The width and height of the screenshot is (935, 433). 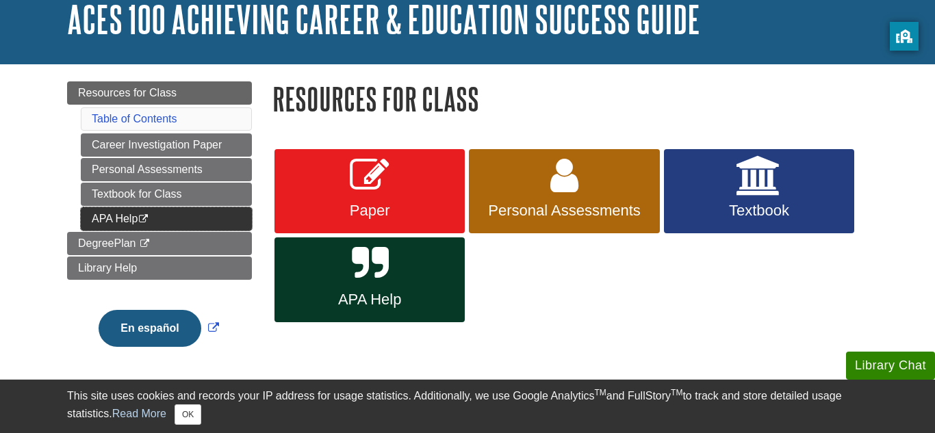 What do you see at coordinates (127, 92) in the screenshot?
I see `span: Resources for Class` at bounding box center [127, 92].